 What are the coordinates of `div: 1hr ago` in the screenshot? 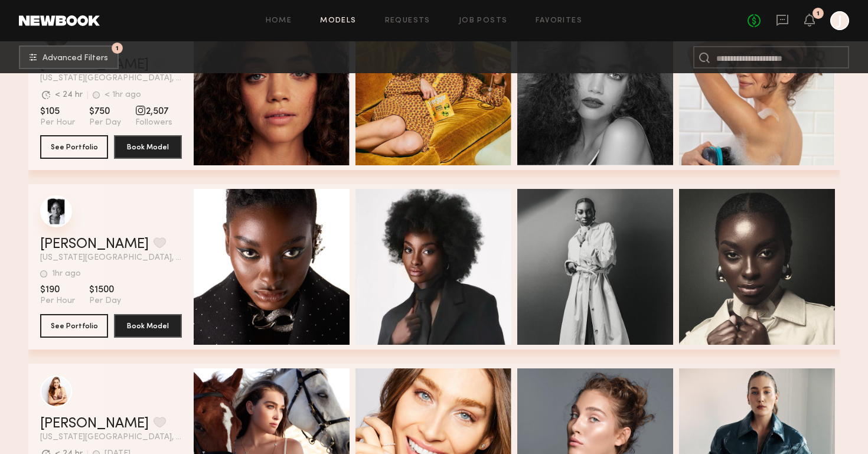 It's located at (66, 274).